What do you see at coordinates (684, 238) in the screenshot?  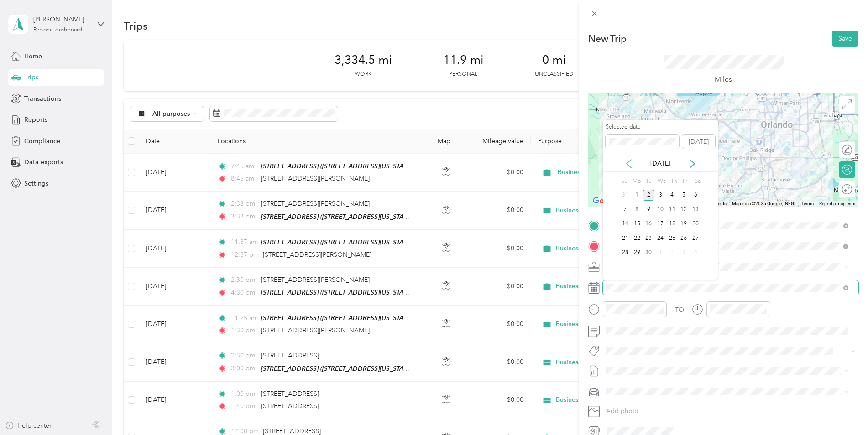 I see `div: 26` at bounding box center [684, 238].